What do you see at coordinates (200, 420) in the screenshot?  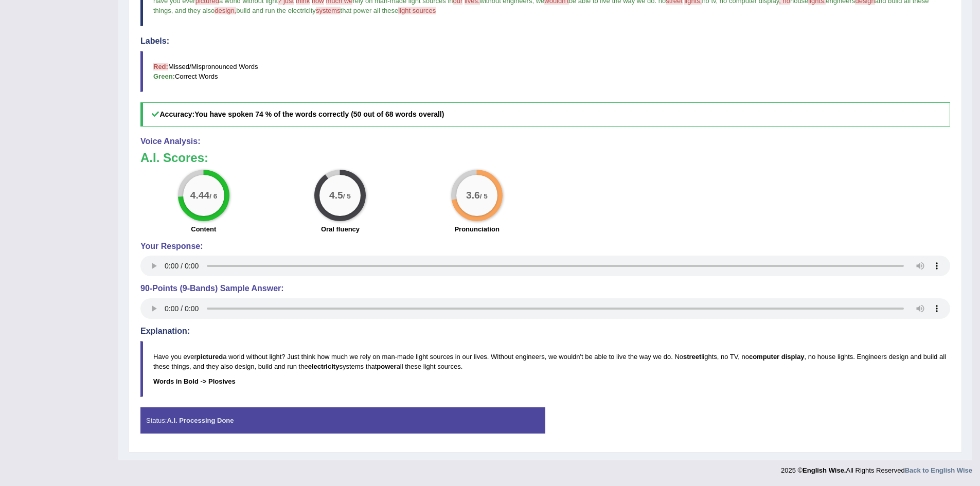 I see `strong: A.I. Processing Done` at bounding box center [200, 420].